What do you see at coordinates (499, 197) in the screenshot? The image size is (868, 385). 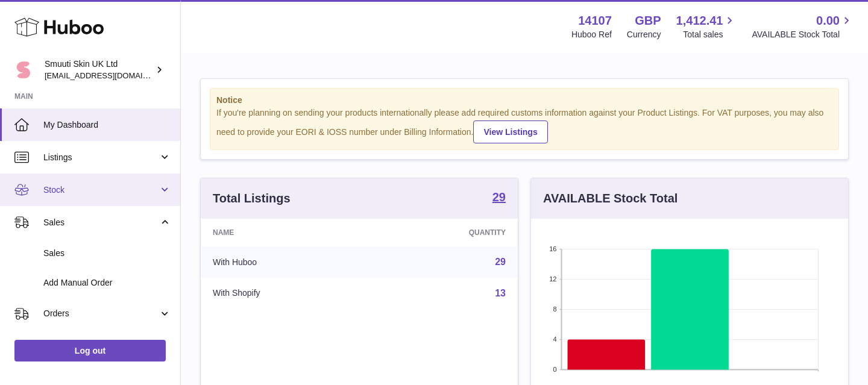 I see `strong: 29` at bounding box center [499, 197].